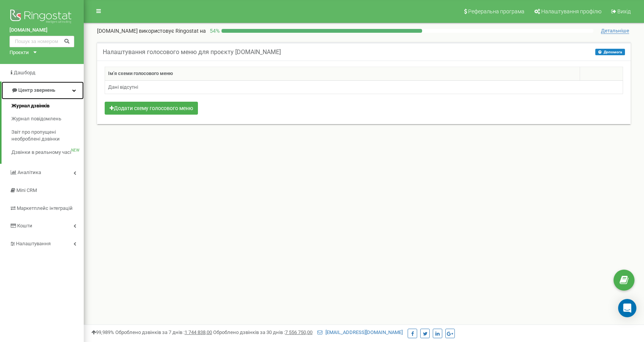  I want to click on span: Налаштування профілю, so click(571, 11).